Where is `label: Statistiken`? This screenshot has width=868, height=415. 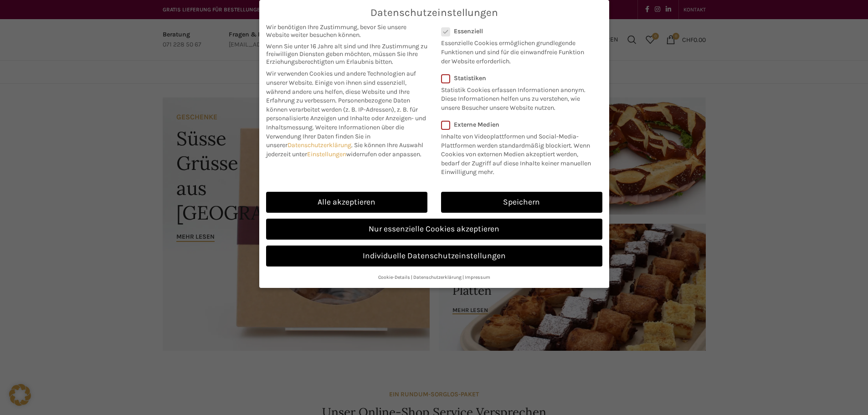 label: Statistiken is located at coordinates (516, 78).